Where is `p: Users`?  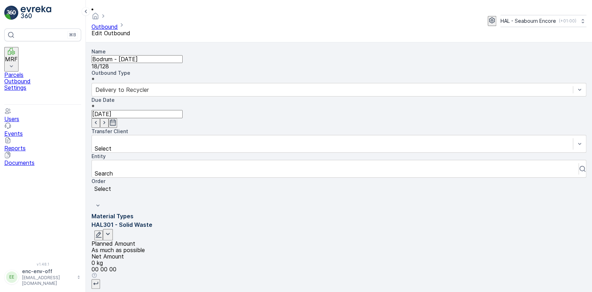 p: Users is located at coordinates (43, 119).